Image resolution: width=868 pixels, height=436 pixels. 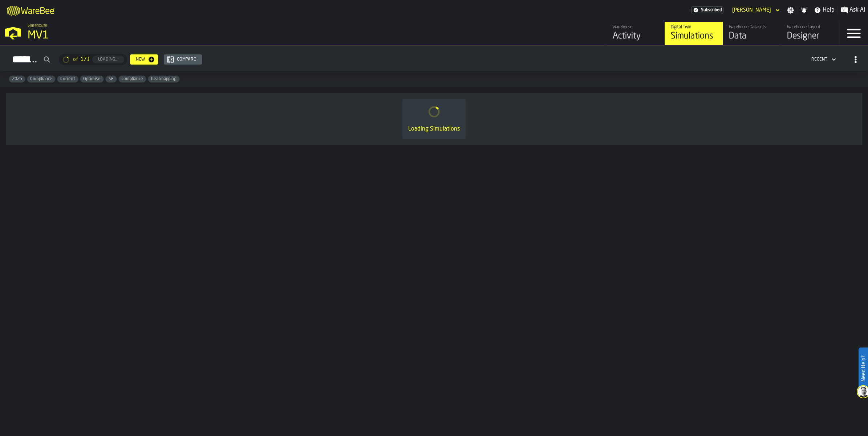 What do you see at coordinates (752, 27) in the screenshot?
I see `div: Warehouse Datasets` at bounding box center [752, 27].